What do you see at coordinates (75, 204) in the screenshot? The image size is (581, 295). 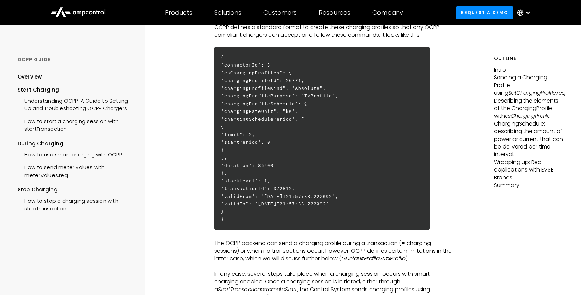 I see `div: How to stop a charging session with stopTransaction` at bounding box center [75, 204].